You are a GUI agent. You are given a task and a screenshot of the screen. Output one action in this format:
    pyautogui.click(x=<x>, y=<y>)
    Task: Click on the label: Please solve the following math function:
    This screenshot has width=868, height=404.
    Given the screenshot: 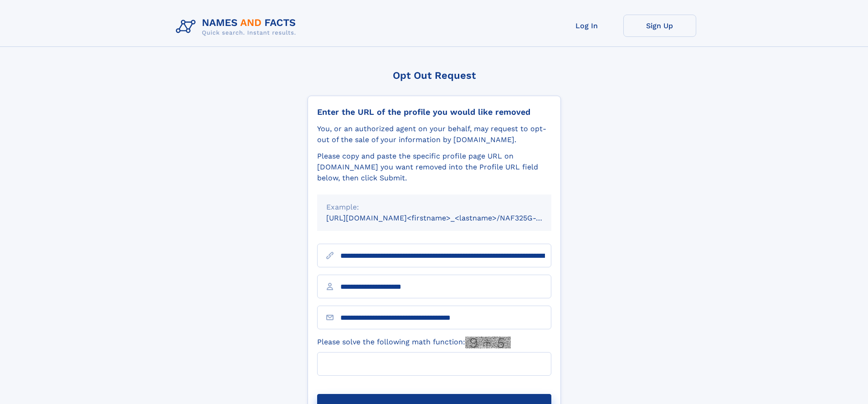 What is the action you would take?
    pyautogui.click(x=414, y=342)
    